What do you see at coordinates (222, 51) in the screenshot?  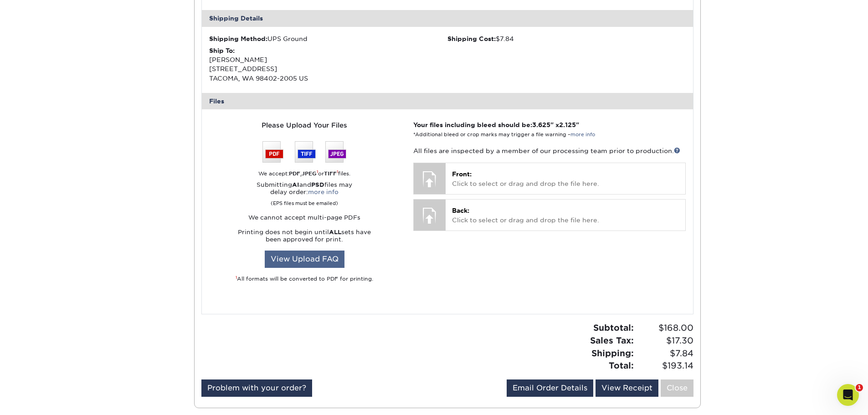 I see `strong: Ship To:` at bounding box center [222, 51].